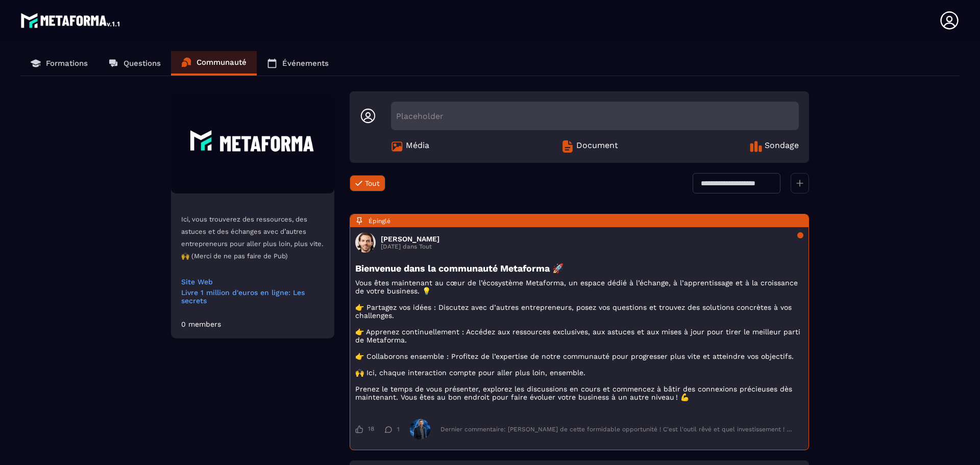 This screenshot has width=980, height=465. What do you see at coordinates (594, 116) in the screenshot?
I see `div: Placeholder` at bounding box center [594, 116].